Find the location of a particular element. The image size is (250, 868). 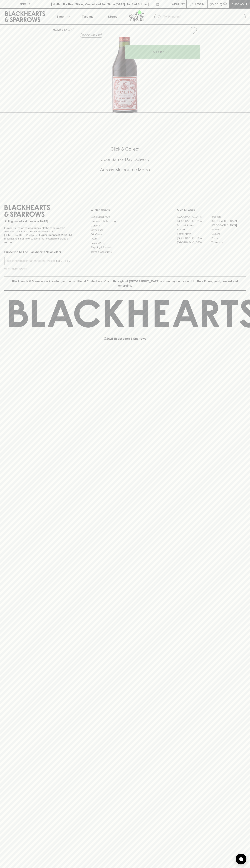

a: Bottle Drop FAQ's is located at coordinates (125, 217).